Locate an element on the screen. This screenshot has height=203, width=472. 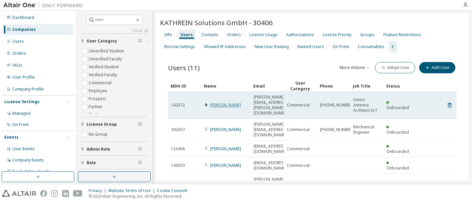
label: Commercial is located at coordinates (101, 83).